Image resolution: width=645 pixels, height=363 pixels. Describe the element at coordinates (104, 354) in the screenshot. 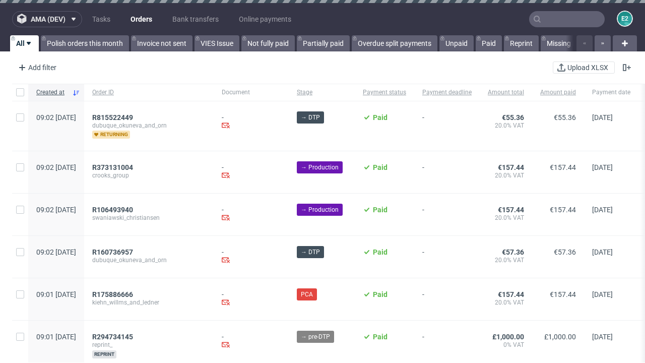

I see `span: reprint` at that location.